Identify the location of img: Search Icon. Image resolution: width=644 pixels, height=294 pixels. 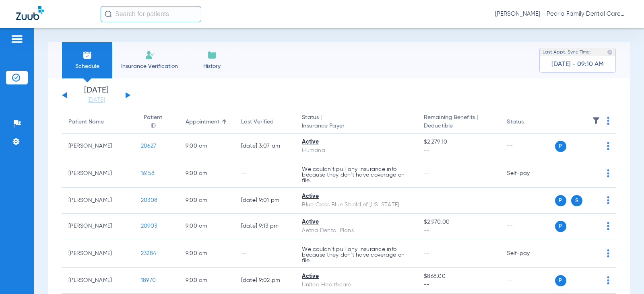
(108, 14).